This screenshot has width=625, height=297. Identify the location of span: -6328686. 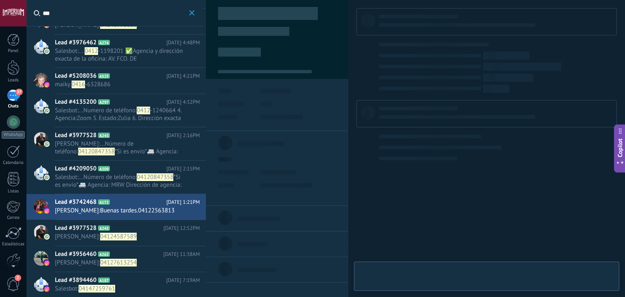
(98, 84).